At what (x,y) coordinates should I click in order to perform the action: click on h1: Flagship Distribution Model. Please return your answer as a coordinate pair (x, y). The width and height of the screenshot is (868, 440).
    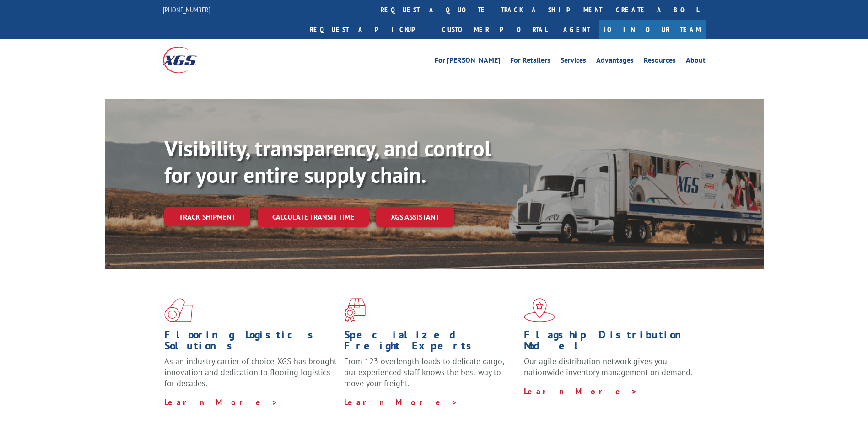
    Looking at the image, I should click on (610, 343).